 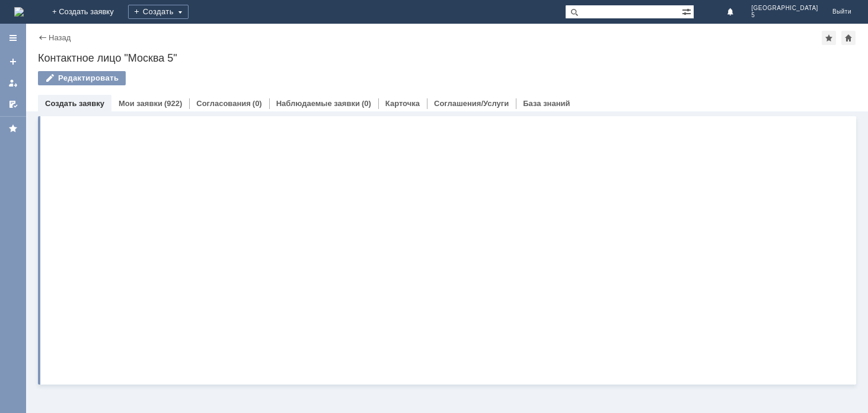 What do you see at coordinates (224, 103) in the screenshot?
I see `a: Согласования` at bounding box center [224, 103].